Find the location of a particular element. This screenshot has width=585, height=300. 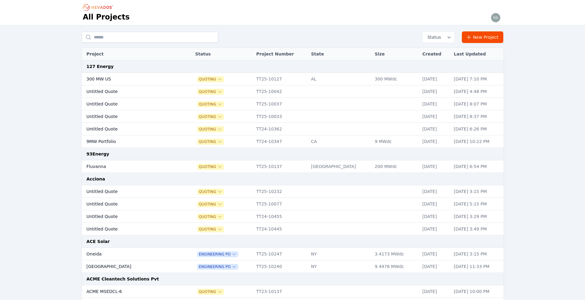

td: TT23-10137 is located at coordinates (281, 291).